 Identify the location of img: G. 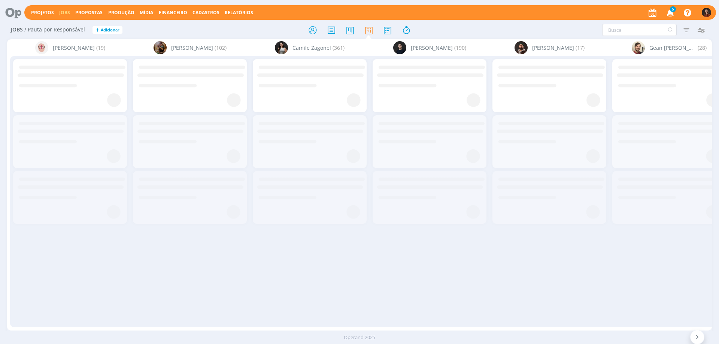
(638, 48).